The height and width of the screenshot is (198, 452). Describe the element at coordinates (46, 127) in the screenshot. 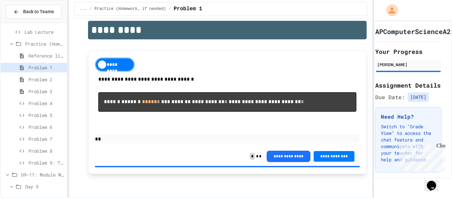

I see `span: Problem 6` at that location.